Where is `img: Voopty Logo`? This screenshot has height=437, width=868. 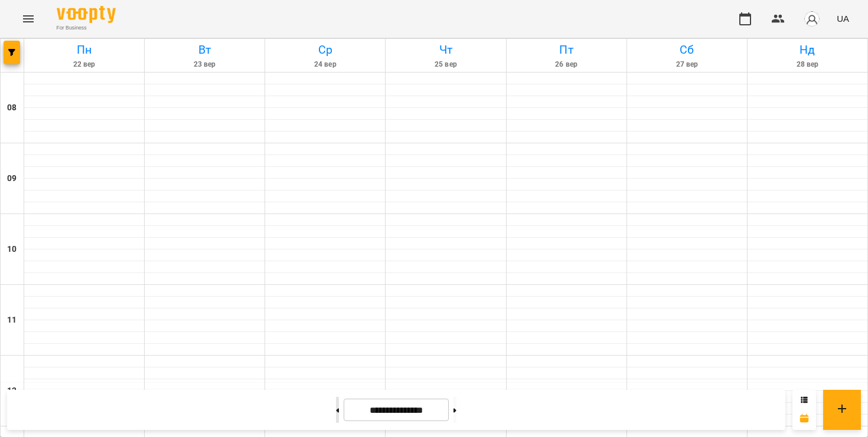 img: Voopty Logo is located at coordinates (86, 14).